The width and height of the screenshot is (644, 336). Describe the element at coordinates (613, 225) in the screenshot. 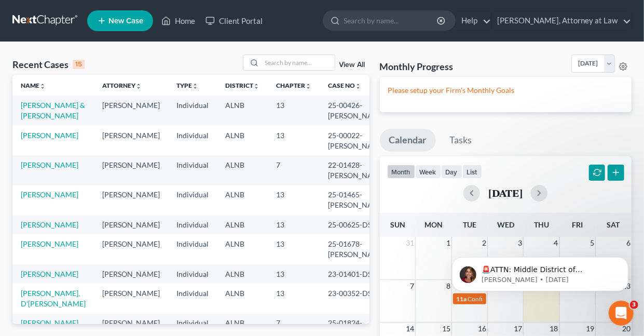

I see `span: Sat` at that location.